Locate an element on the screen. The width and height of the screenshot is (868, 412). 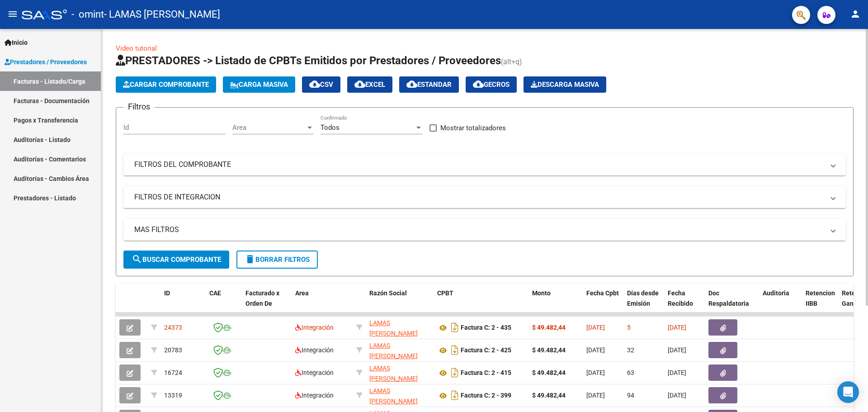
h3: Filtros is located at coordinates (139, 107).